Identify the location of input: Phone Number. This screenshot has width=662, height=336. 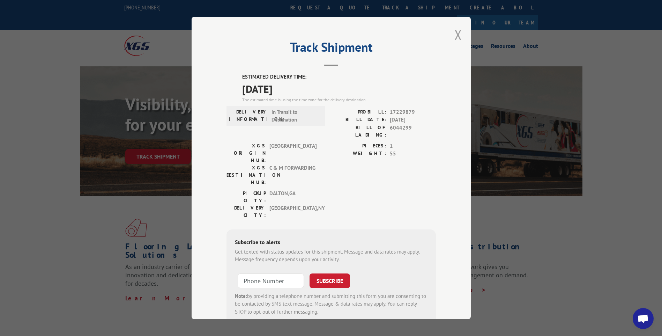
(271, 281).